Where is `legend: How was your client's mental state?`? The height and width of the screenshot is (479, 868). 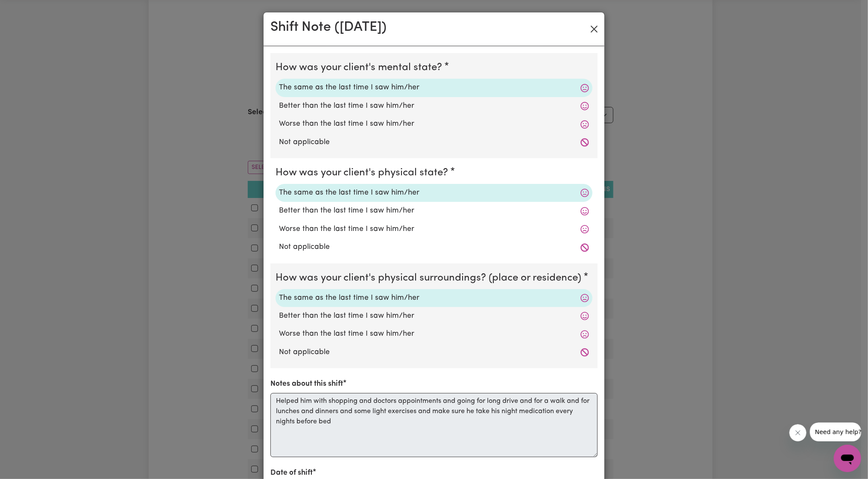 legend: How was your client's mental state? is located at coordinates (361, 68).